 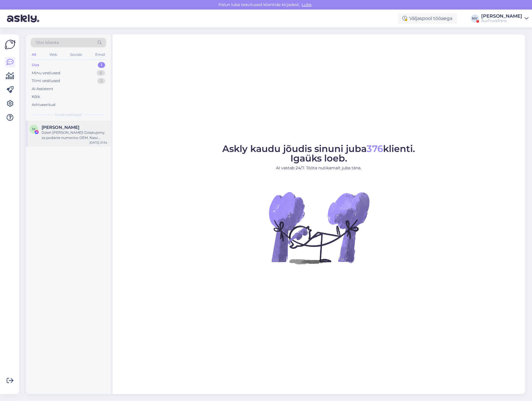 I want to click on div: Tiimi vestlused, so click(x=46, y=81).